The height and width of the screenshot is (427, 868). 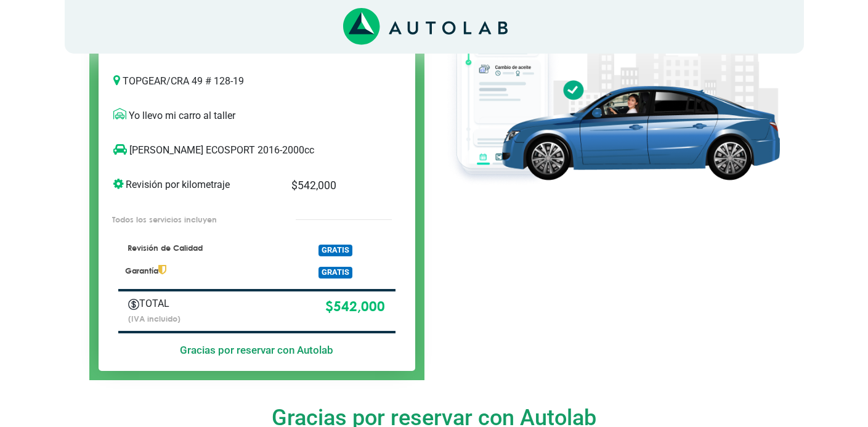 What do you see at coordinates (257, 81) in the screenshot?
I see `p: TOPGEAR / CRA 49 # 128-19` at bounding box center [257, 81].